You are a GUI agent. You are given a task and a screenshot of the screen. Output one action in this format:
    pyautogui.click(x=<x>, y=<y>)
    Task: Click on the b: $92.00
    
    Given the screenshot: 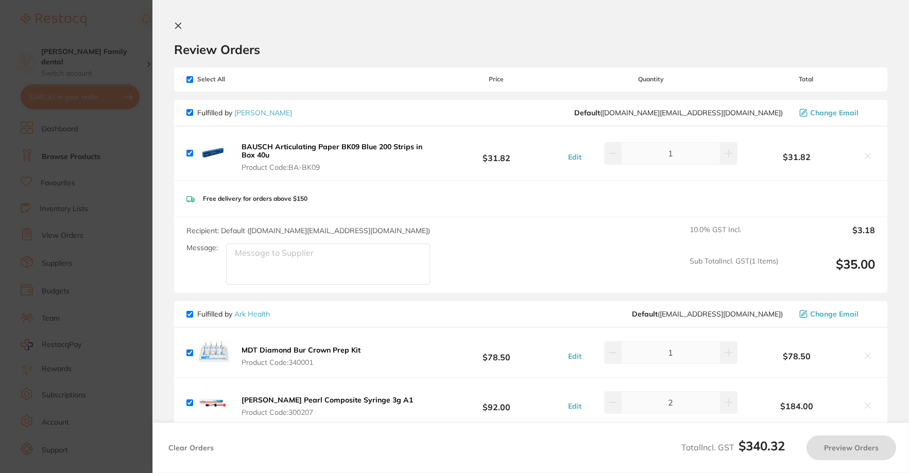 What is the action you would take?
    pyautogui.click(x=496, y=403)
    